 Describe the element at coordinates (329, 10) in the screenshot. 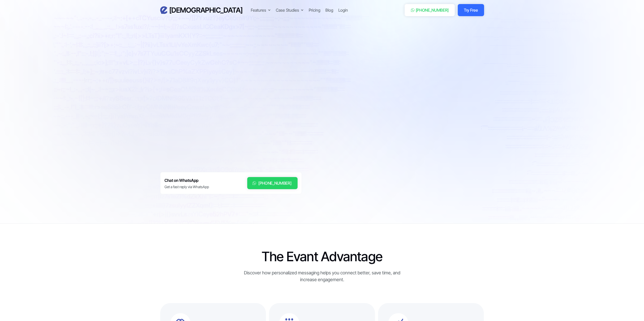

I see `div: Blog` at that location.